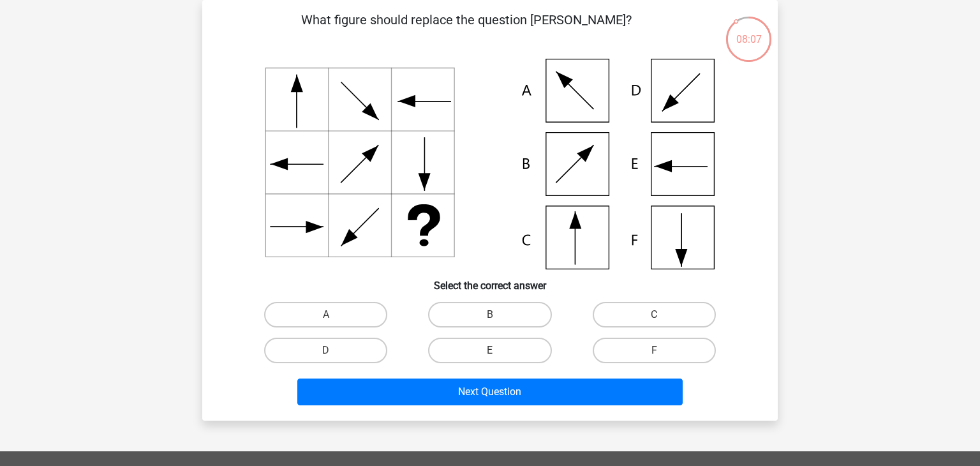 Image resolution: width=980 pixels, height=466 pixels. I want to click on div: 08:07, so click(748, 31).